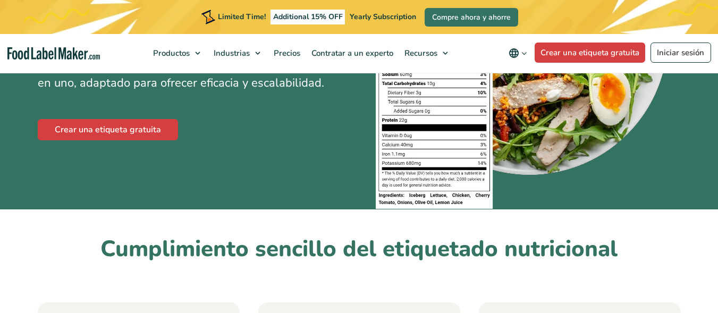  Describe the element at coordinates (286, 53) in the screenshot. I see `span: Precios` at that location.